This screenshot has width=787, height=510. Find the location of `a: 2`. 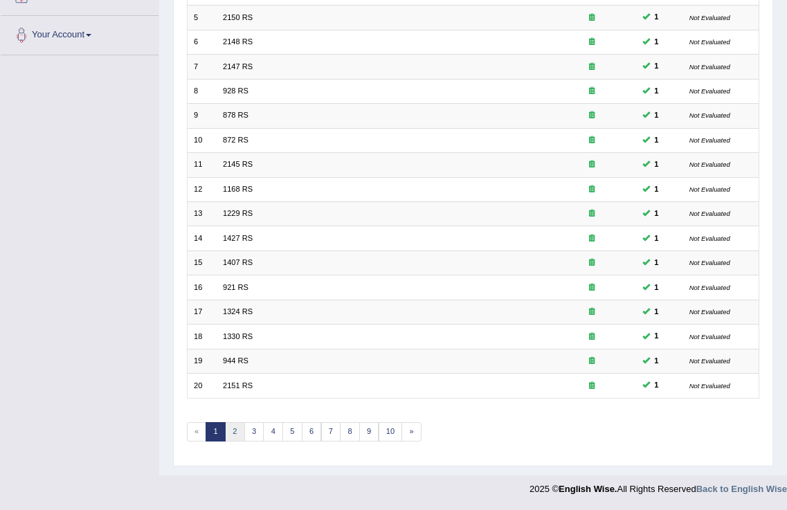

a: 2 is located at coordinates (235, 432).